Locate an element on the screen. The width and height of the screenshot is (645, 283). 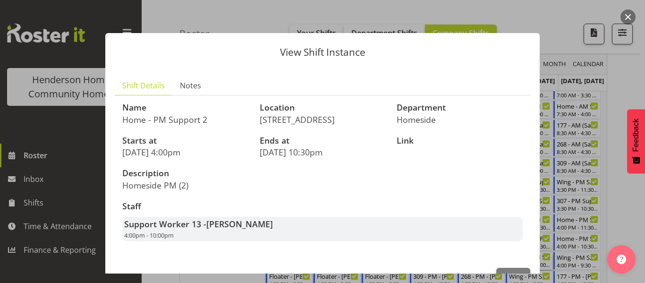
h3: Name is located at coordinates (185, 108).